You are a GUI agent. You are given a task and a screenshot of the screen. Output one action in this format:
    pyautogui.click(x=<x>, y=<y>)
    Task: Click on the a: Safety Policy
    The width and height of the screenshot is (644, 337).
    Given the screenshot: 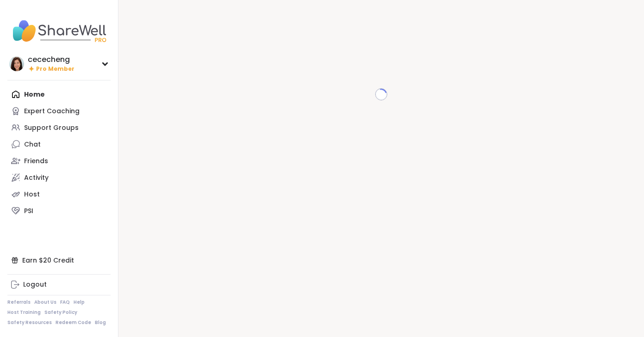 What is the action you would take?
    pyautogui.click(x=61, y=313)
    